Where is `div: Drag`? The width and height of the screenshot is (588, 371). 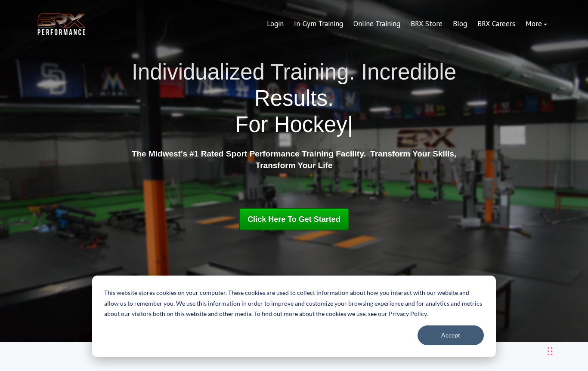
div: Drag is located at coordinates (550, 351).